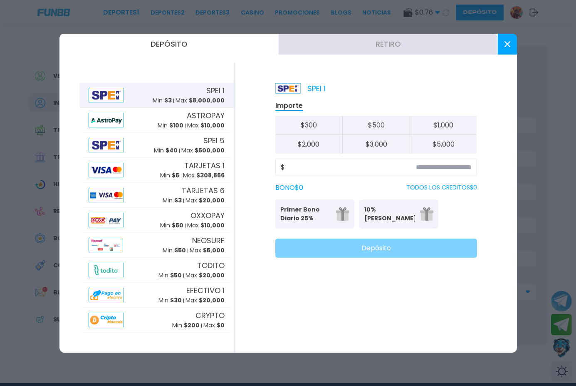 Image resolution: width=576 pixels, height=386 pixels. Describe the element at coordinates (376, 144) in the screenshot. I see `button: $3,000` at that location.